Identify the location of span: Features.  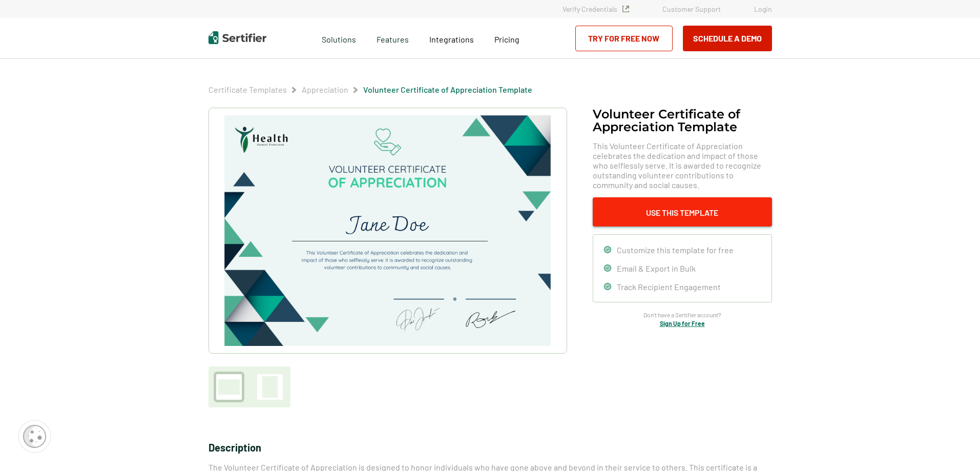
(393, 38).